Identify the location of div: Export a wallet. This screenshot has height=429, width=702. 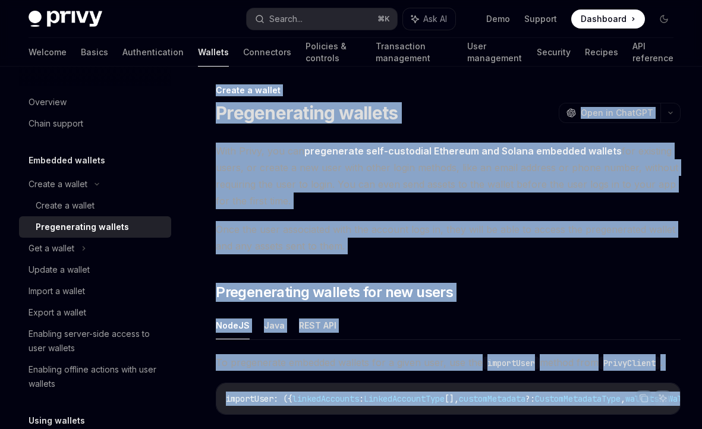
(57, 313).